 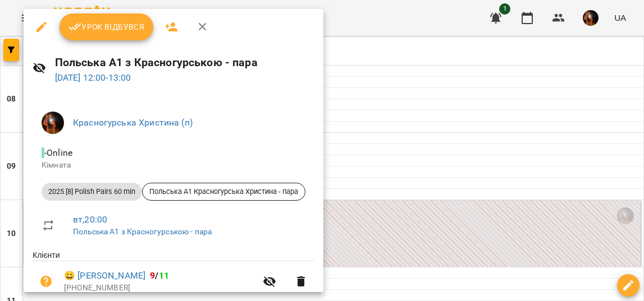 I want to click on a: Польська А1 з Красногурською - пара, so click(x=142, y=232).